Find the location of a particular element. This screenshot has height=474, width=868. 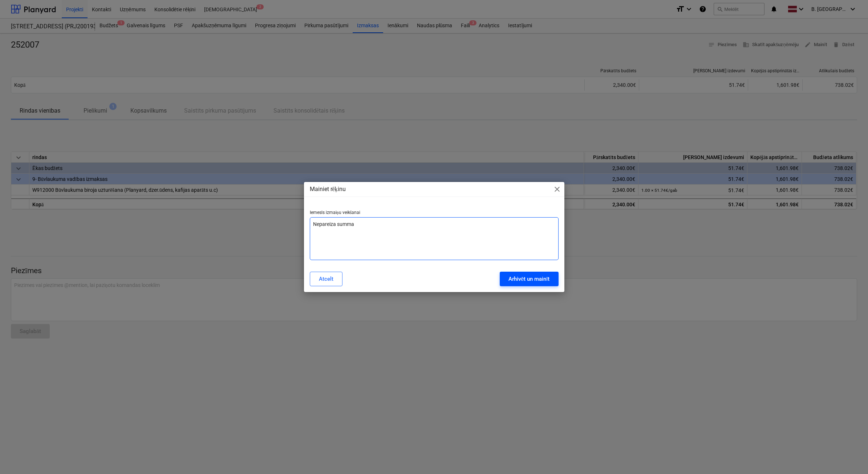

button: Atcelt is located at coordinates (326, 279).